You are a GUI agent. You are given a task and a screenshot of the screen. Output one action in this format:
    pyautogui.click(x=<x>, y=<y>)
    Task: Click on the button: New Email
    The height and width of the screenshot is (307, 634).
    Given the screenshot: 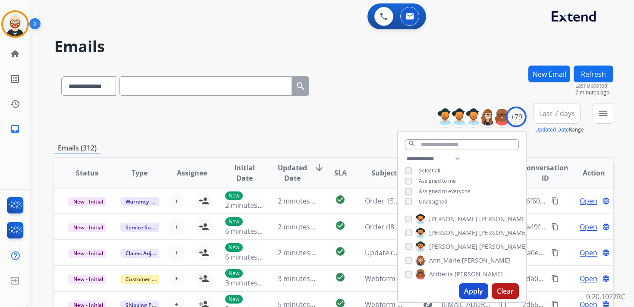 What is the action you would take?
    pyautogui.click(x=549, y=74)
    